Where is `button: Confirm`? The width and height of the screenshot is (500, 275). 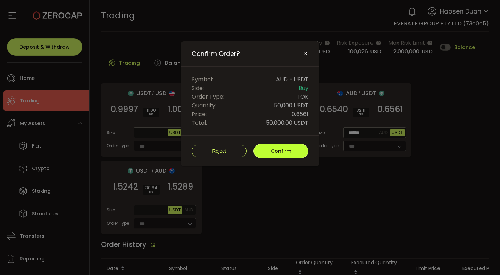
button: Confirm is located at coordinates (281, 151).